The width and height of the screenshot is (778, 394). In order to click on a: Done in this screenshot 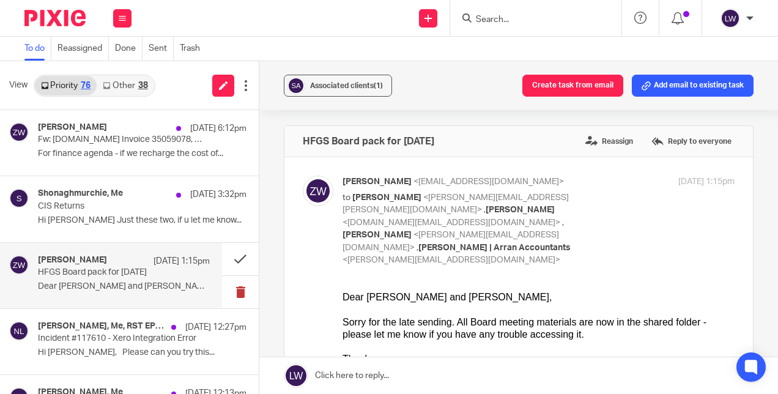, I will do `click(128, 48)`.